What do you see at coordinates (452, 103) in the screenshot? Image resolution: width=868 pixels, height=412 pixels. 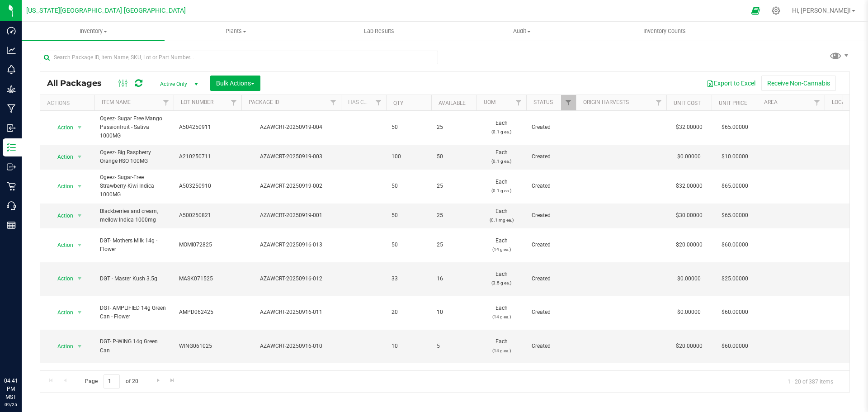 I see `a: Available` at bounding box center [452, 103].